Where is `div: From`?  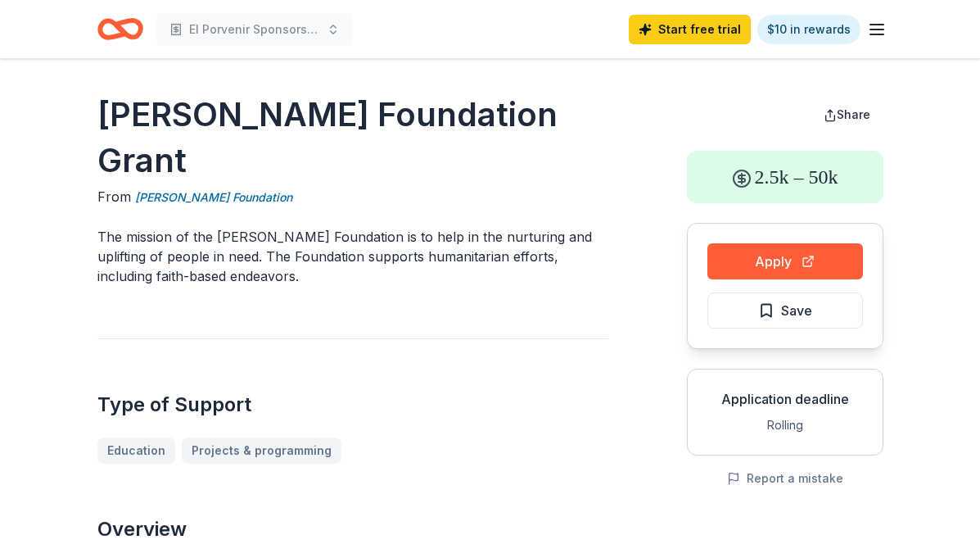
div: From is located at coordinates (353, 197).